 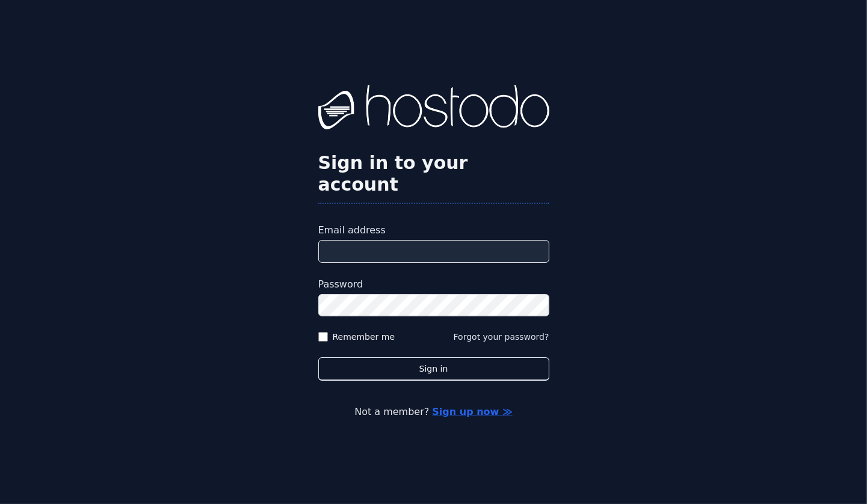 What do you see at coordinates (434, 109) in the screenshot?
I see `img: Hostodo` at bounding box center [434, 109].